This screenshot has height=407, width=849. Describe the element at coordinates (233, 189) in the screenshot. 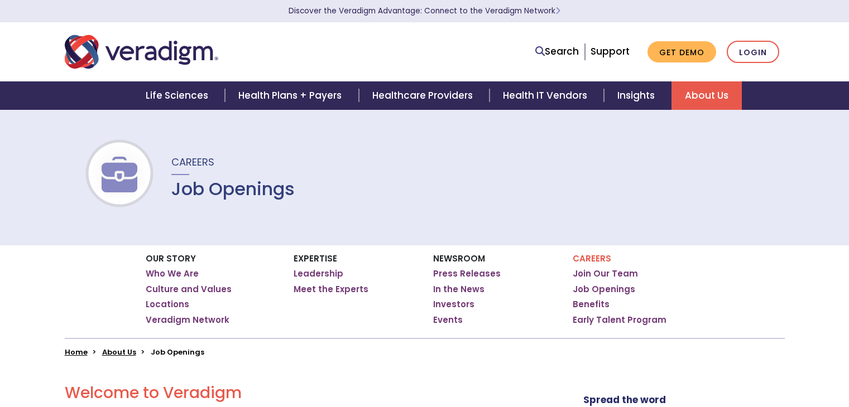

I see `h1: Job Openings` at that location.